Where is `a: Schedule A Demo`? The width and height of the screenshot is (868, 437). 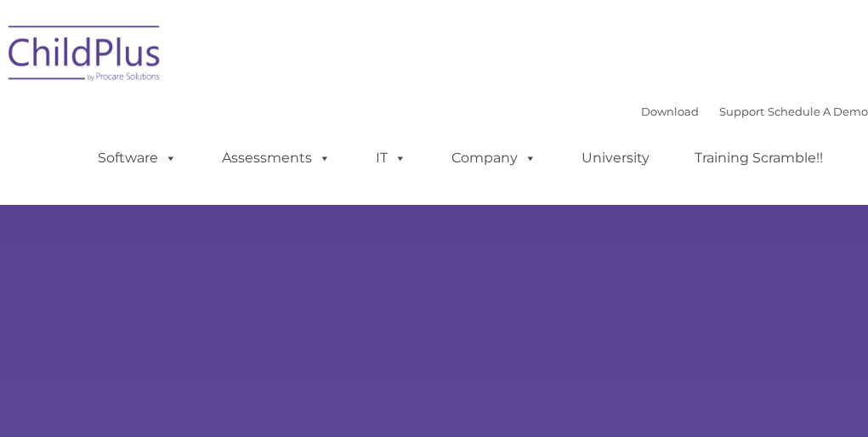
a: Schedule A Demo is located at coordinates (818, 111).